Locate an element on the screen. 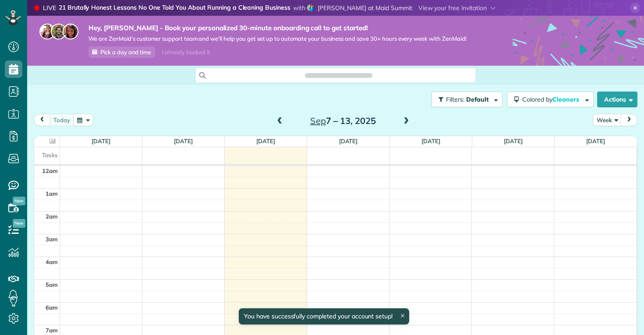 The width and height of the screenshot is (644, 335). span: Cleaners is located at coordinates (567, 99).